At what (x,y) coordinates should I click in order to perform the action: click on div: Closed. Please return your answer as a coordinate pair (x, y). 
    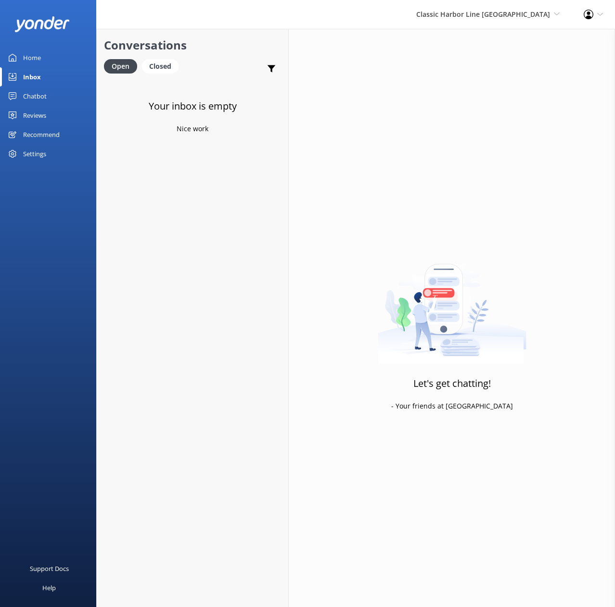
    Looking at the image, I should click on (160, 66).